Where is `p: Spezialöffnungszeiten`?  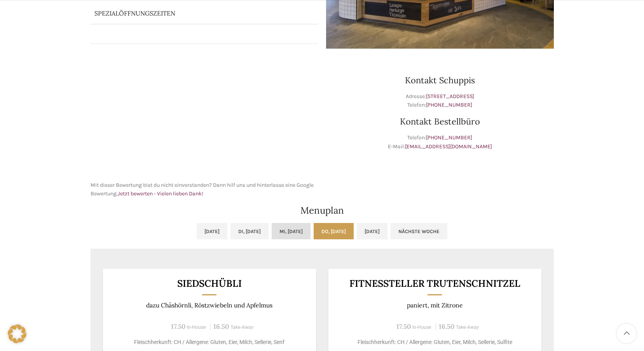
p: Spezialöffnungszeiten is located at coordinates (186, 13).